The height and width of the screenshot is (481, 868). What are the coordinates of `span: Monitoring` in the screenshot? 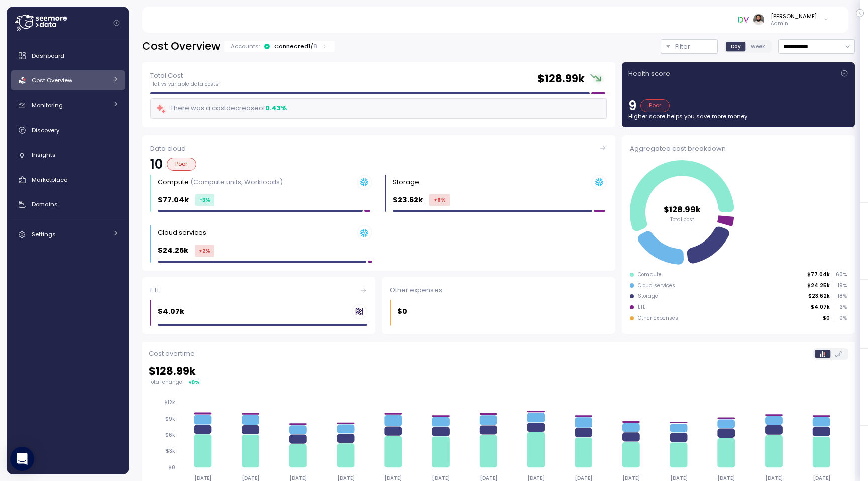 It's located at (47, 106).